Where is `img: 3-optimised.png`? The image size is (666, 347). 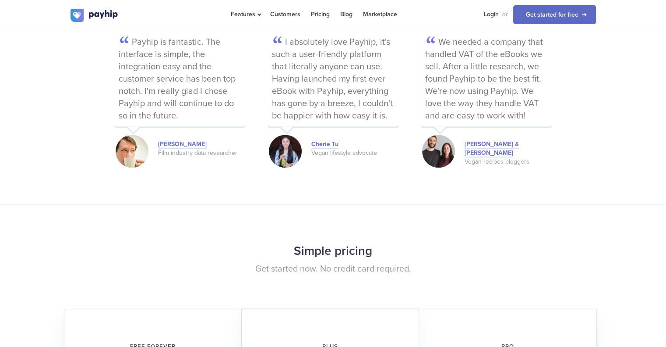 img: 3-optimised.png is located at coordinates (439, 151).